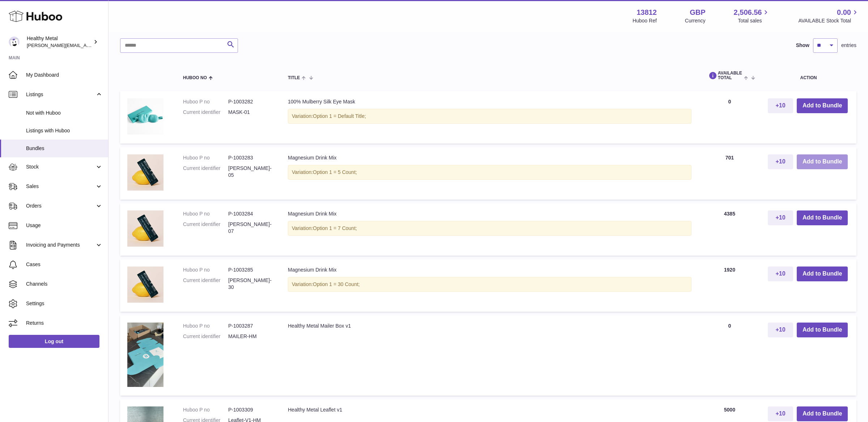 This screenshot has height=422, width=868. I want to click on span: Option 1 = 5 Count;, so click(335, 172).